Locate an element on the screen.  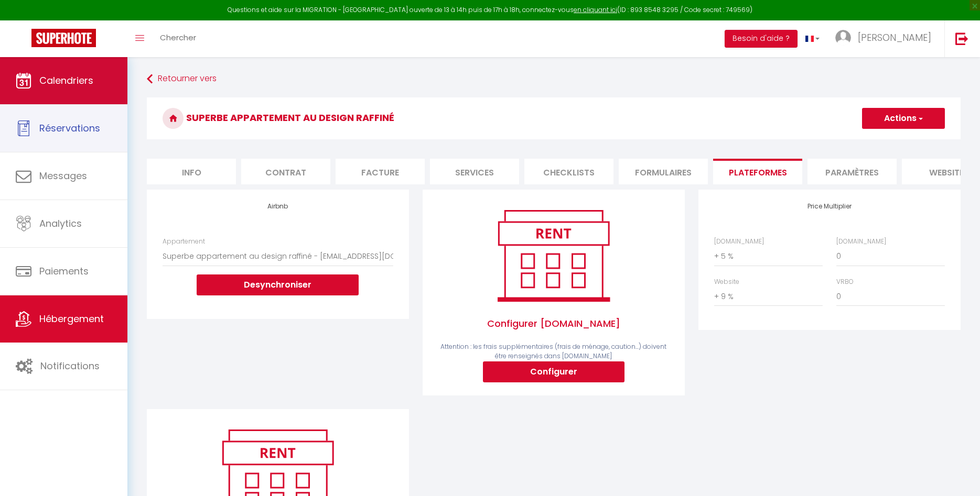
h4: Airbnb is located at coordinates (278, 207).